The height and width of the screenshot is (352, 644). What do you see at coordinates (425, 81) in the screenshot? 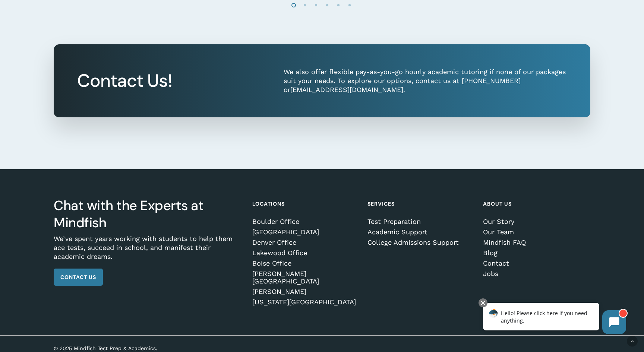
I see `p: We also offer flexible pay-as-you-go hourly academic tutoring if none of our packages suit your n...` at bounding box center [425, 81].